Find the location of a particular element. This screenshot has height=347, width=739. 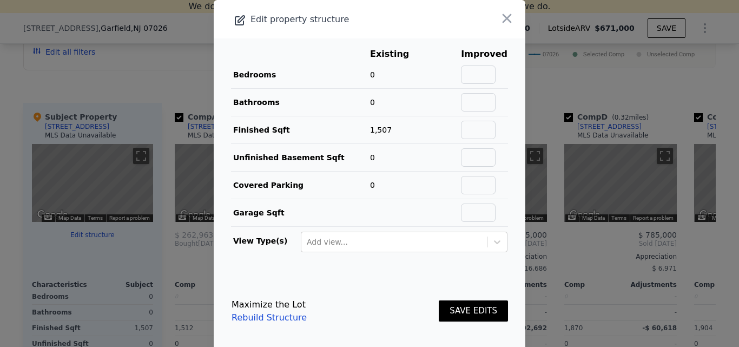

td: Garage Sqft is located at coordinates (300, 213).